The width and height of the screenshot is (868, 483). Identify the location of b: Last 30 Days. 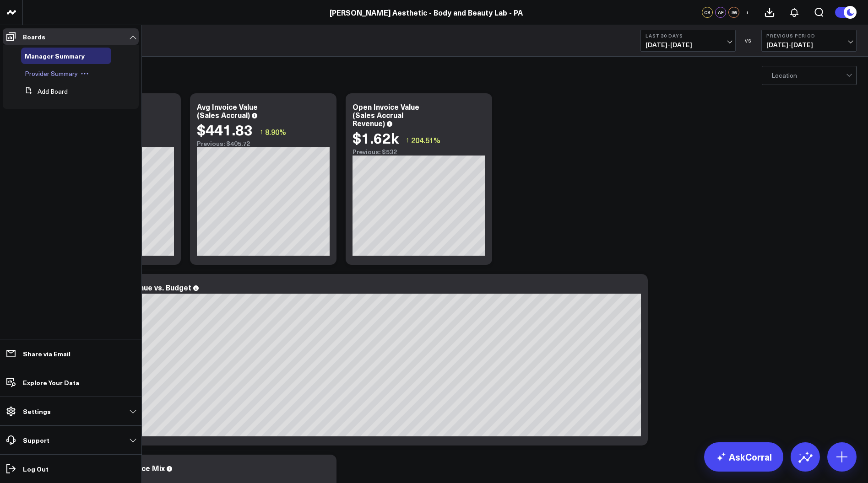
(688, 36).